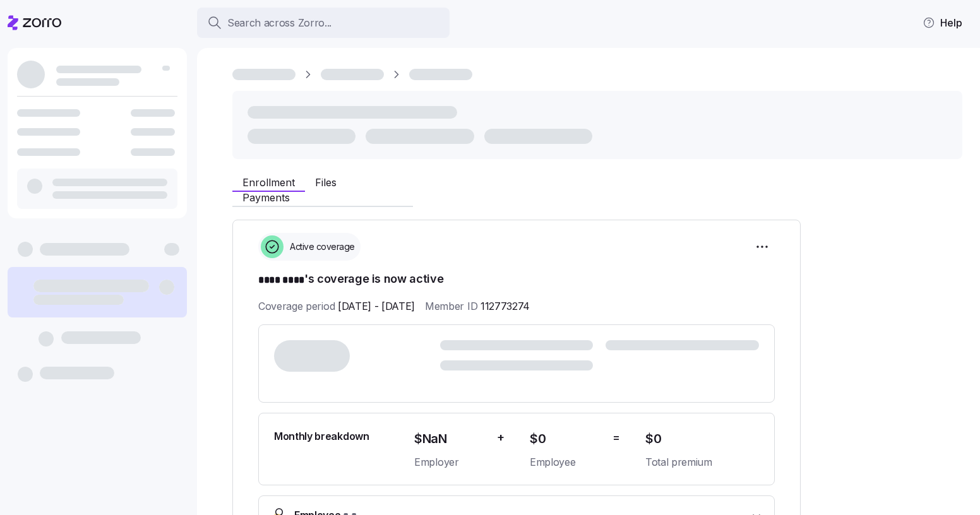 The height and width of the screenshot is (515, 980). I want to click on span: Search across Zorro..., so click(279, 23).